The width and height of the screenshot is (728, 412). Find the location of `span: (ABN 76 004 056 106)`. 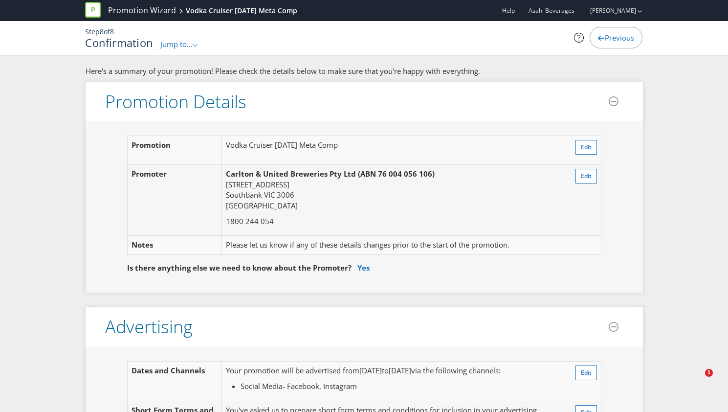

span: (ABN 76 004 056 106) is located at coordinates (396, 174).